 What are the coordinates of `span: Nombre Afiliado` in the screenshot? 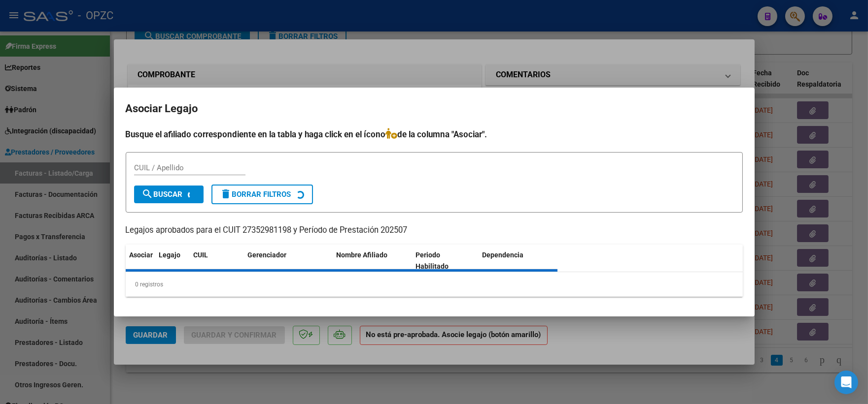 It's located at (362, 255).